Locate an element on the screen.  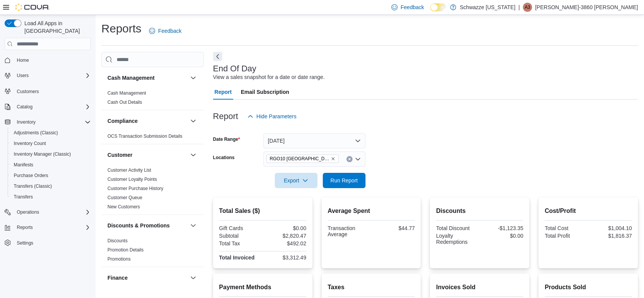
span: Report is located at coordinates (223, 92).